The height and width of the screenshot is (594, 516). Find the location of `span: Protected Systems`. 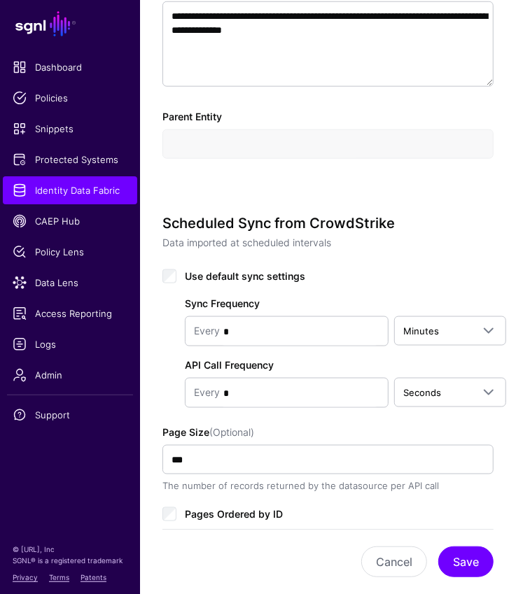

span: Protected Systems is located at coordinates (70, 160).